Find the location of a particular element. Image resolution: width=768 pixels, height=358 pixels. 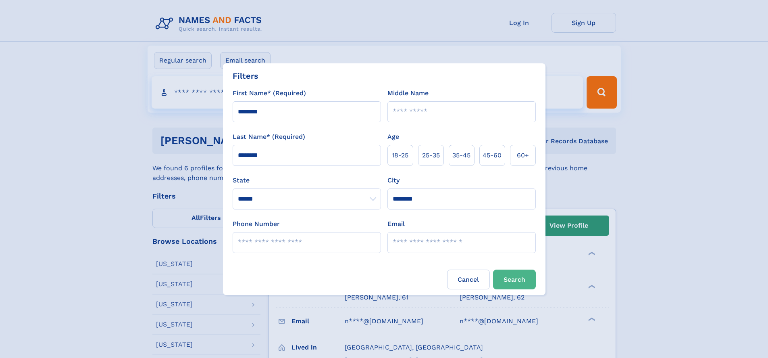

label: Email is located at coordinates (396, 224).